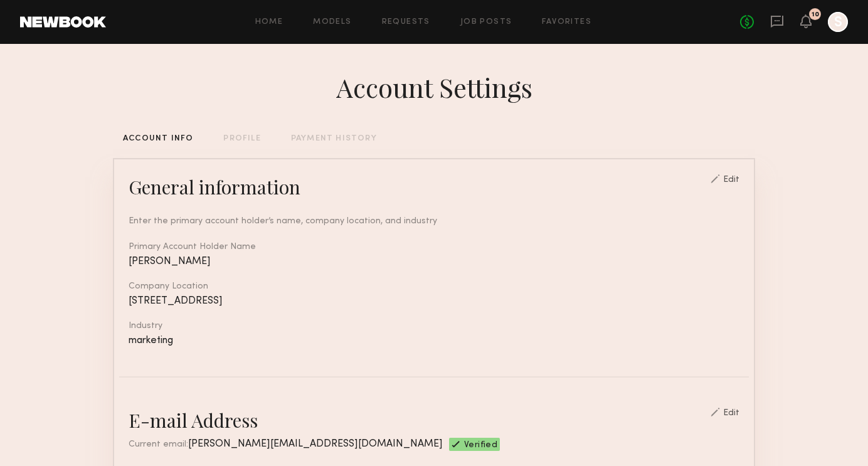 The image size is (868, 466). Describe the element at coordinates (434, 221) in the screenshot. I see `div: Enter the primary account holder’s name, company location, and industry` at that location.